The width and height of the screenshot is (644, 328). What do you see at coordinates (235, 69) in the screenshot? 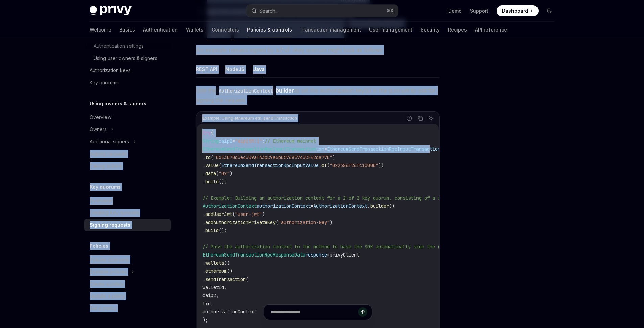
I see `button: NodeJS` at bounding box center [235, 69].